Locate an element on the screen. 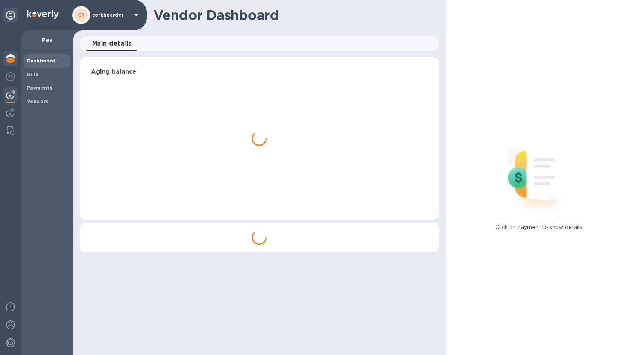  p: Pay is located at coordinates (47, 40).